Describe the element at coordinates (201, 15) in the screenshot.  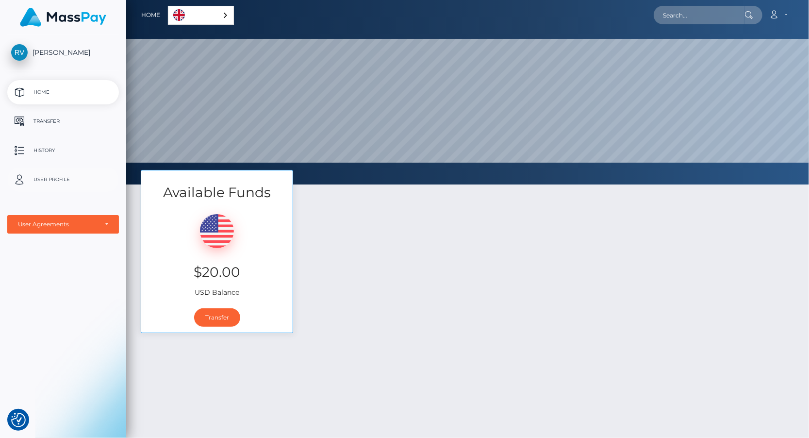
I see `a: English` at that location.